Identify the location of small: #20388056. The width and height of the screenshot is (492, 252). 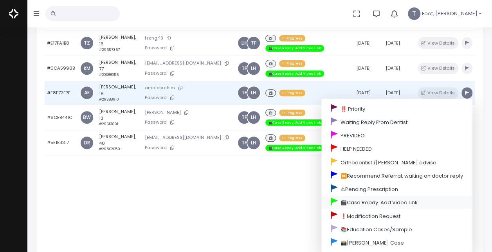
(109, 75).